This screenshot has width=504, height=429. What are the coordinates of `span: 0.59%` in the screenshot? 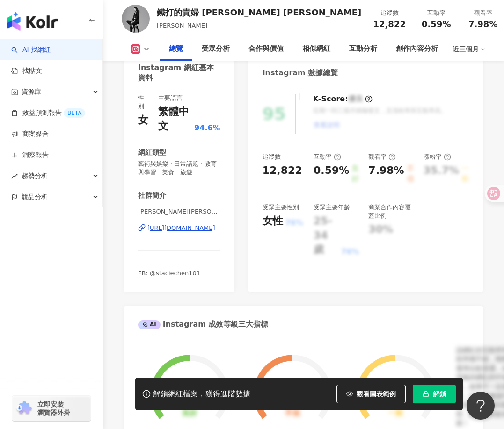 It's located at (436, 24).